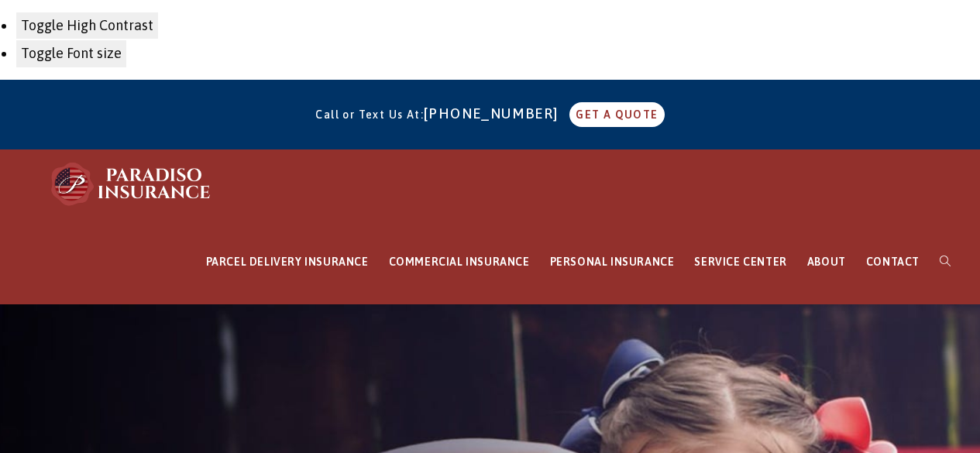  Describe the element at coordinates (132, 185) in the screenshot. I see `img: Paradiso Insurance` at that location.